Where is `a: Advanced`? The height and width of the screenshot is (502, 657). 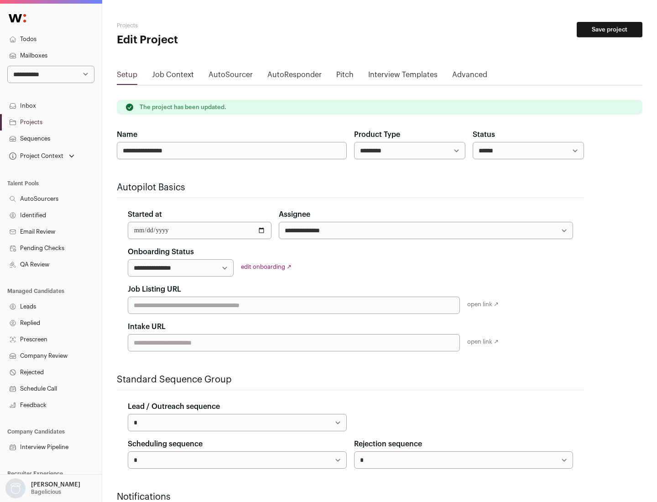 a: Advanced is located at coordinates (470, 77).